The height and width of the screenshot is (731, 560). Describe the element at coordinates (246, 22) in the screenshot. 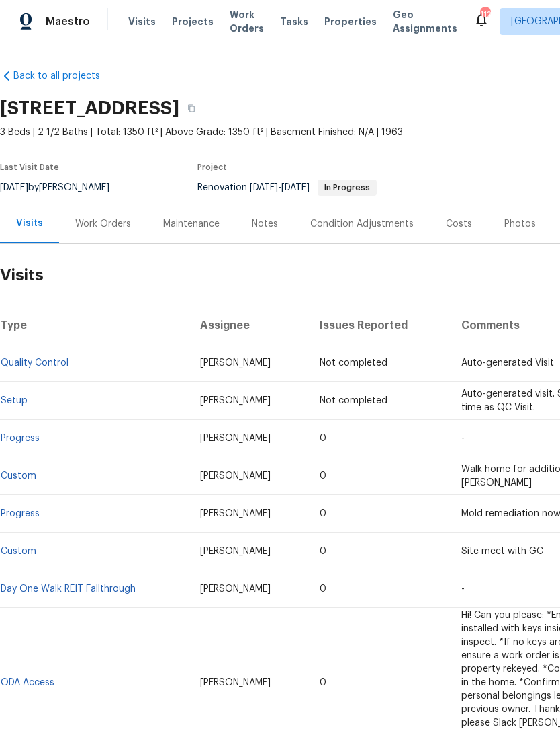

I see `span: Work Orders` at that location.